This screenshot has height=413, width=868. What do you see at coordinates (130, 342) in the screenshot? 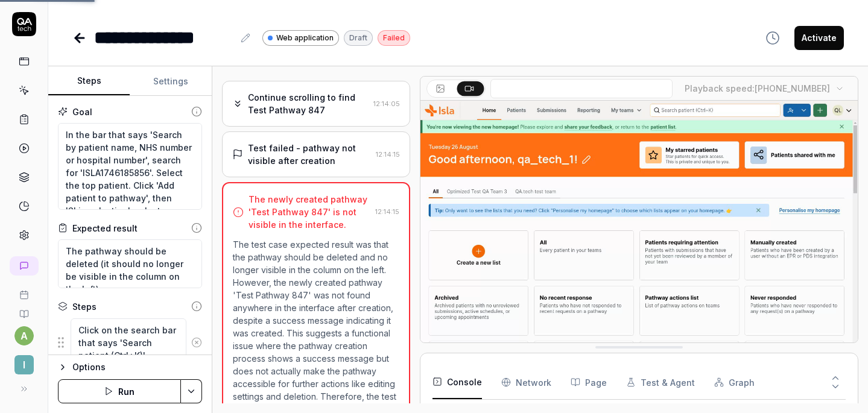
I see `div: Suggestions` at bounding box center [130, 342].